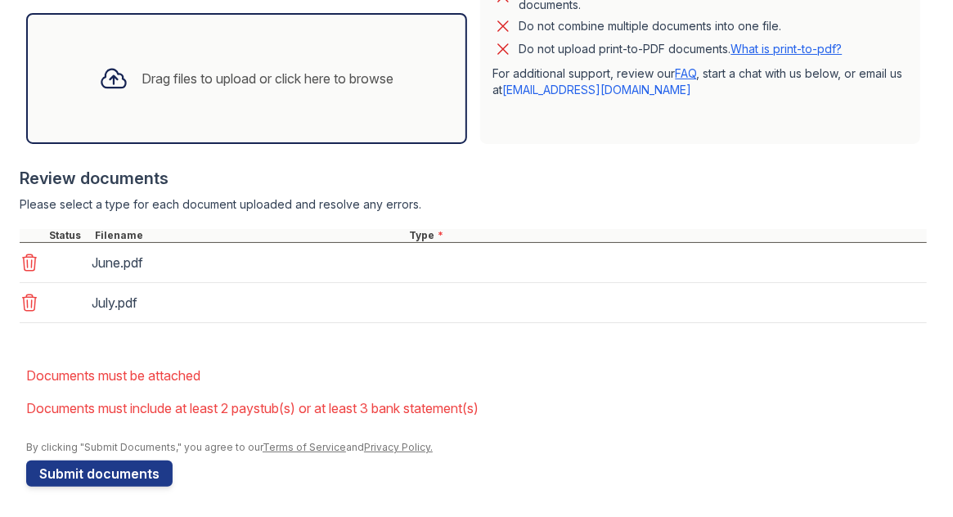  I want to click on p: For additional support, review our , start a chat with us below, or email us at, so click(700, 82).